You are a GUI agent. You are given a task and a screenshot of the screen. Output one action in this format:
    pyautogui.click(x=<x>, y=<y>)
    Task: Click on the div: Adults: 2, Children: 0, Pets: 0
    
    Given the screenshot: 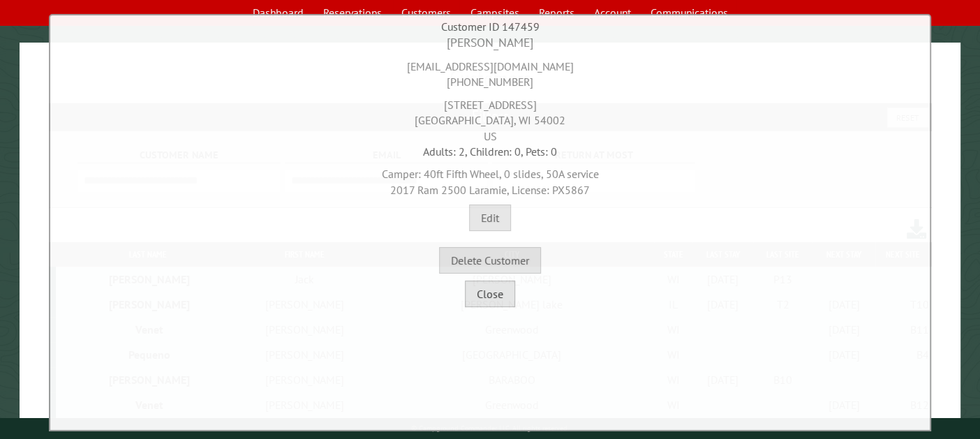 What is the action you would take?
    pyautogui.click(x=490, y=152)
    